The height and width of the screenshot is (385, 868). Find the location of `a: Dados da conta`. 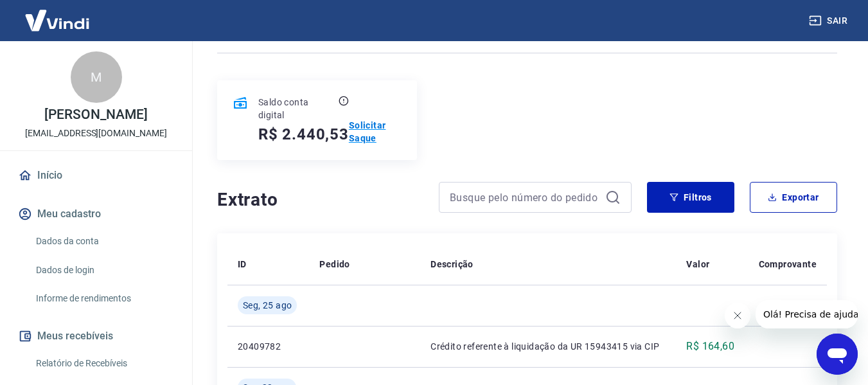

a: Dados da conta is located at coordinates (103, 241).